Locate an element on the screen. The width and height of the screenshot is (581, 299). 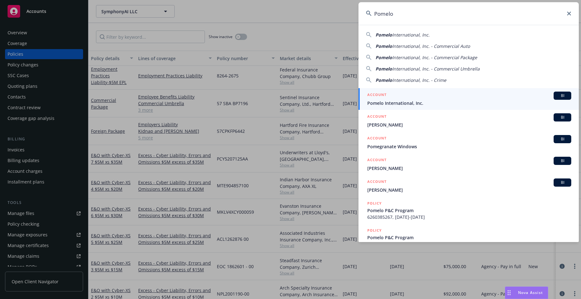
span: International, Inc. - Commercial Package is located at coordinates (435, 57).